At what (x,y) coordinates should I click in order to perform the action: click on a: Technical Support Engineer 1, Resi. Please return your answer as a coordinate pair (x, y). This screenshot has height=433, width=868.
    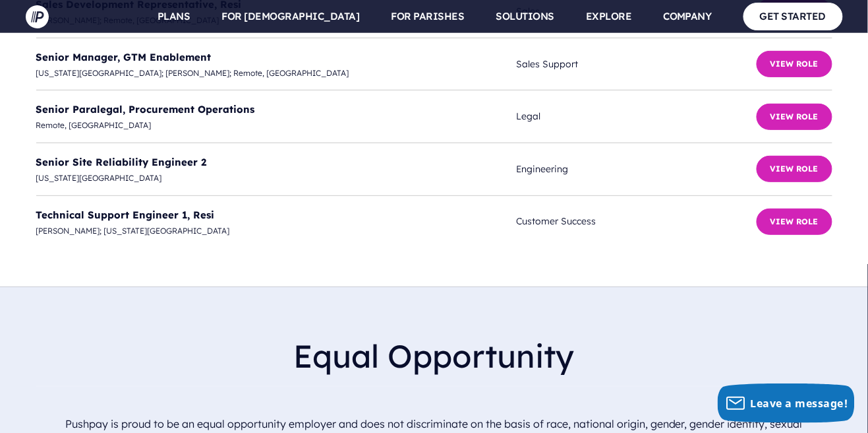
    Looking at the image, I should click on (125, 215).